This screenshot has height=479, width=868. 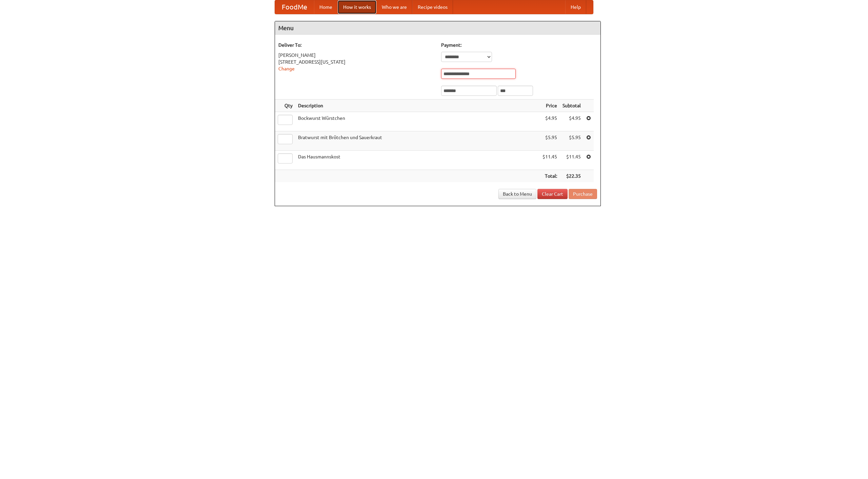 What do you see at coordinates (417, 141) in the screenshot?
I see `td: Bratwurst mit Brötchen und Sauerkraut` at bounding box center [417, 141].